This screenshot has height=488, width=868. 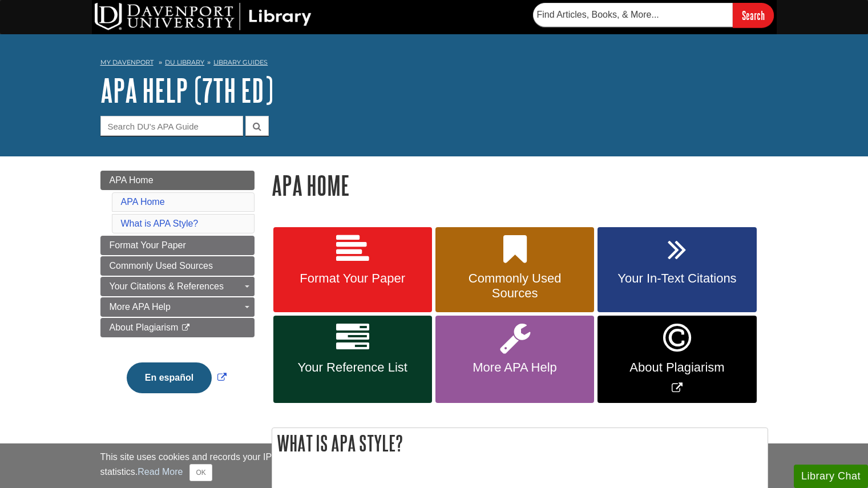 I want to click on span: Your Citations & References, so click(x=167, y=286).